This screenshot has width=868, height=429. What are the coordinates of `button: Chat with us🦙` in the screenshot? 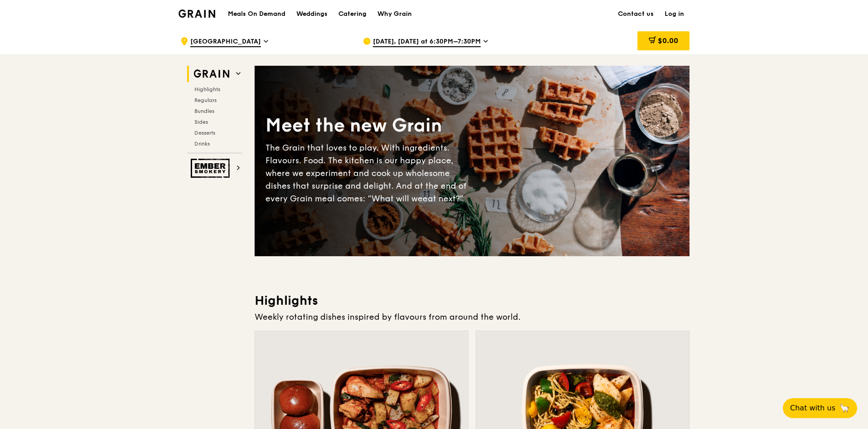 It's located at (820, 408).